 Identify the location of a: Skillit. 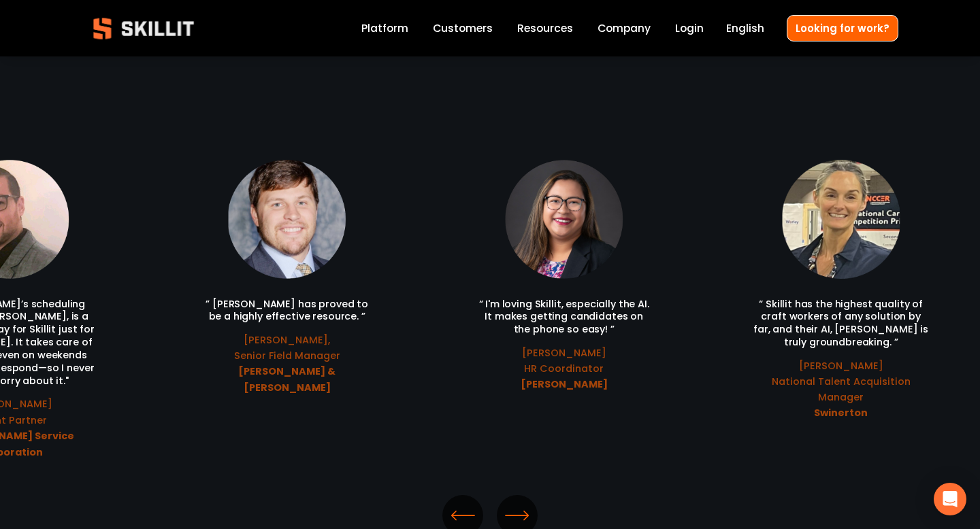
(144, 29).